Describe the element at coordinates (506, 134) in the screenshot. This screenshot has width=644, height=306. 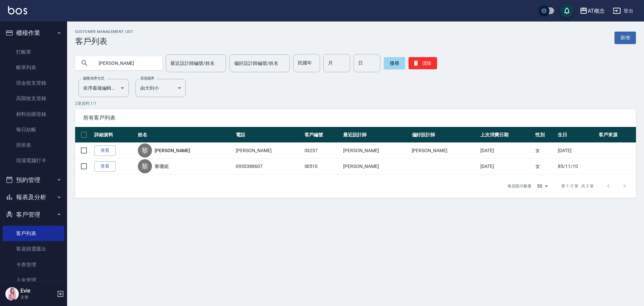
I see `th: 上次消費日期` at that location.